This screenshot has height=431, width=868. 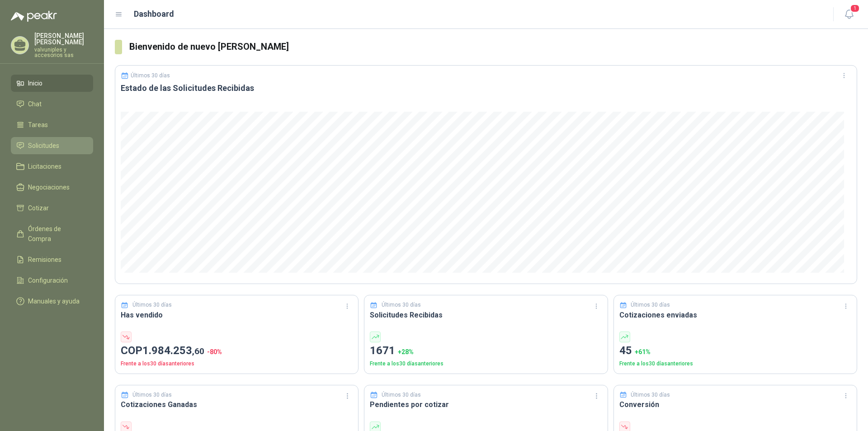 What do you see at coordinates (45, 260) in the screenshot?
I see `span: Remisiones` at bounding box center [45, 260].